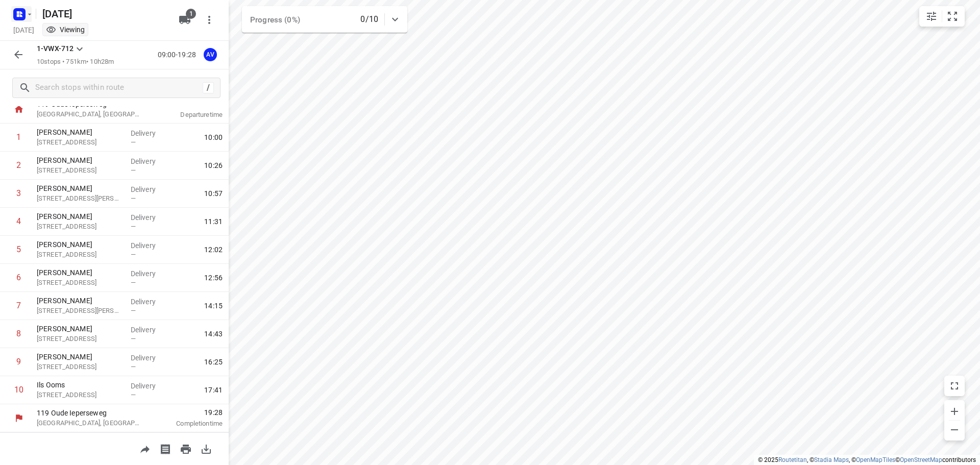  I want to click on div: 6, so click(18, 277).